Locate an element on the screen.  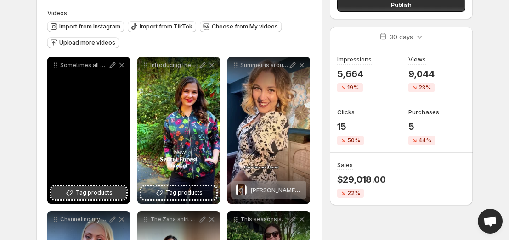
span: Upload more videos is located at coordinates (87, 43).